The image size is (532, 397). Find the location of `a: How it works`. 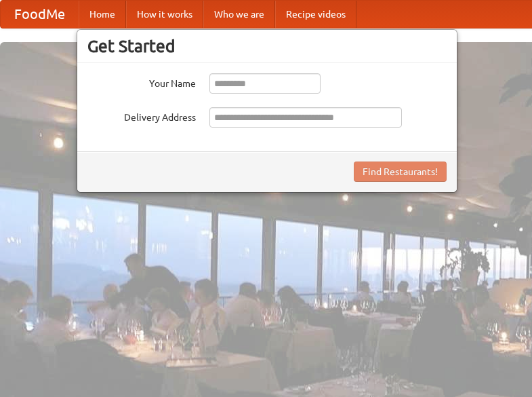

a: How it works is located at coordinates (164, 15).